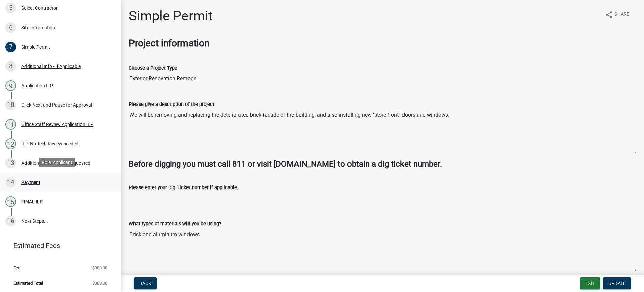  Describe the element at coordinates (10, 47) in the screenshot. I see `div: 7` at that location.